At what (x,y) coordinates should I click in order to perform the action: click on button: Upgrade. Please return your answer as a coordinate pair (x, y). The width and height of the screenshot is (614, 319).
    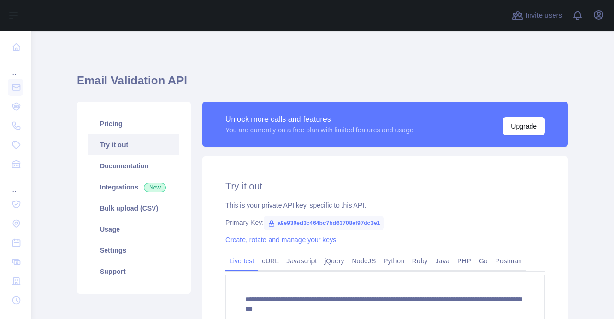
    Looking at the image, I should click on (524, 126).